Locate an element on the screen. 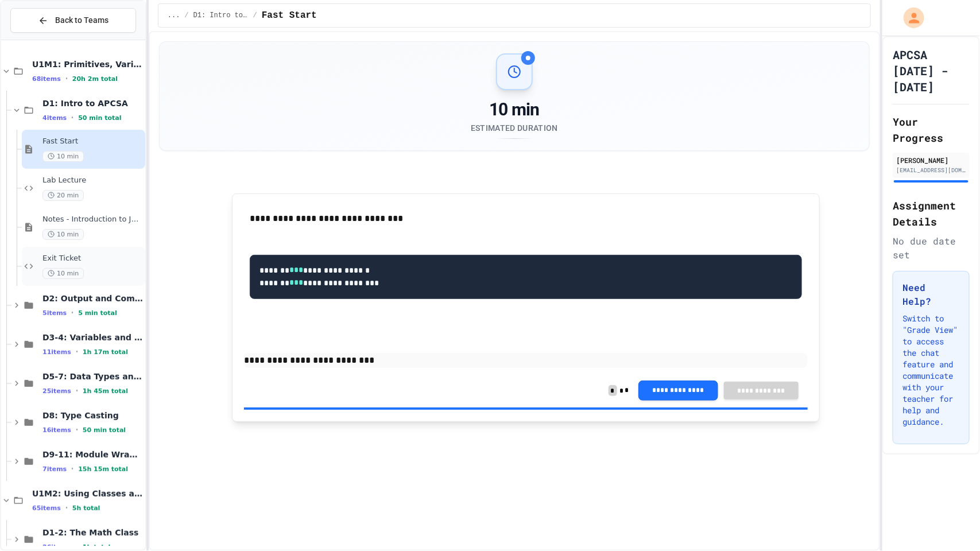 Image resolution: width=980 pixels, height=551 pixels. span: U1M1: Primitives, Variables, Basic I/O is located at coordinates (87, 65).